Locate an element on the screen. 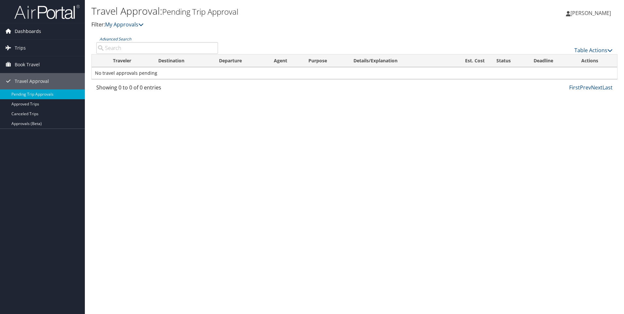  span: Travel Approval is located at coordinates (32, 81).